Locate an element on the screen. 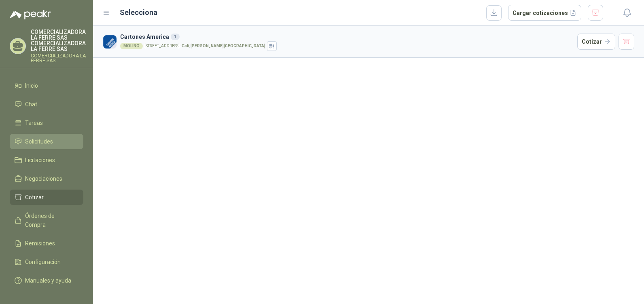 The image size is (644, 304). a: Remisiones is located at coordinates (47, 244).